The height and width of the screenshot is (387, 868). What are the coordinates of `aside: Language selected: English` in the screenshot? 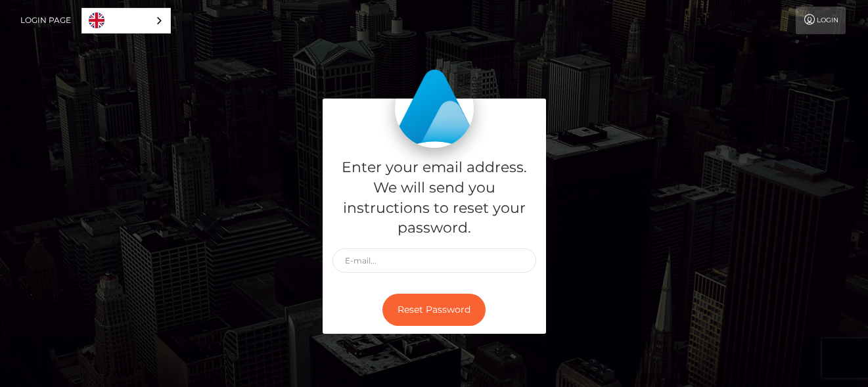 It's located at (126, 20).